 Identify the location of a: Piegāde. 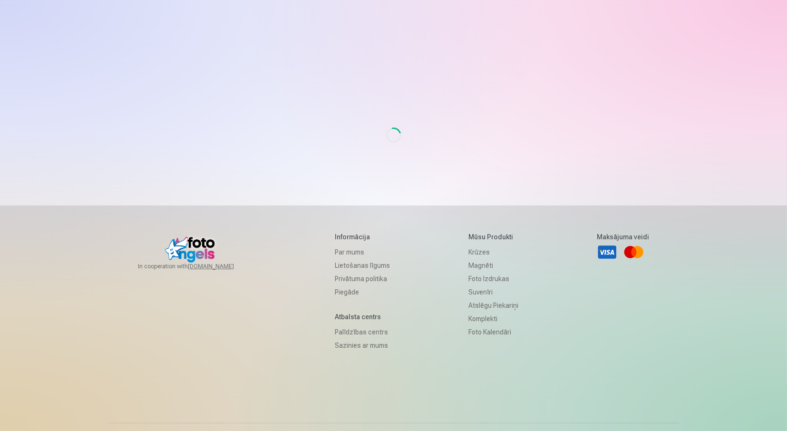
(363, 292).